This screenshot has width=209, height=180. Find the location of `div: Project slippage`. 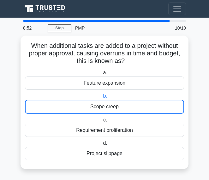

div: Project slippage is located at coordinates (104, 154).